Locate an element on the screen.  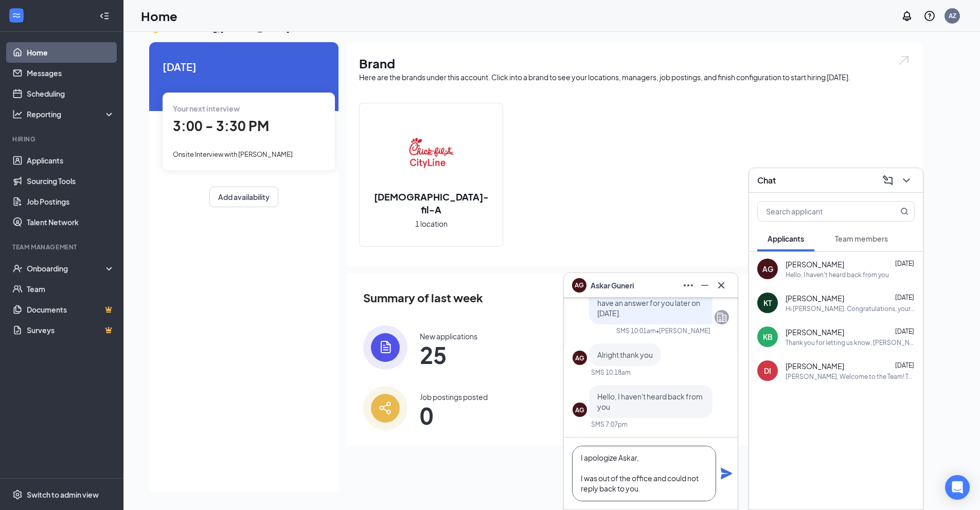
span: Alright thank you is located at coordinates (625, 355).